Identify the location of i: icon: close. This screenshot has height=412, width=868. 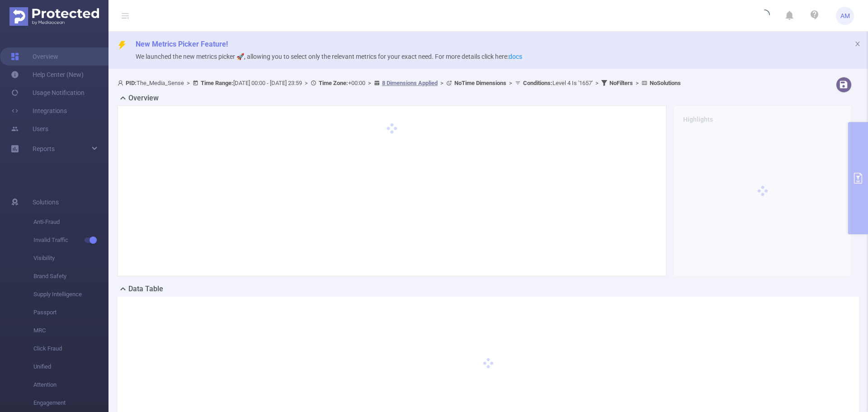
(857, 44).